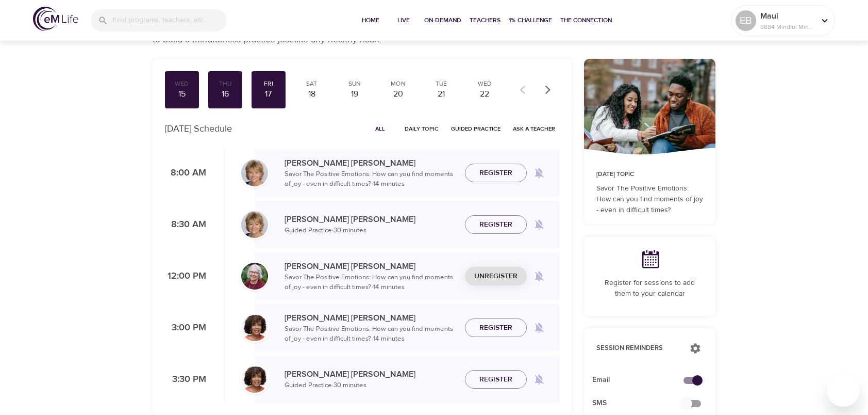 The image size is (868, 415). I want to click on p: Savor The Positive Emotions: How can you find moments of joy - even in difficult times?, so click(649, 199).